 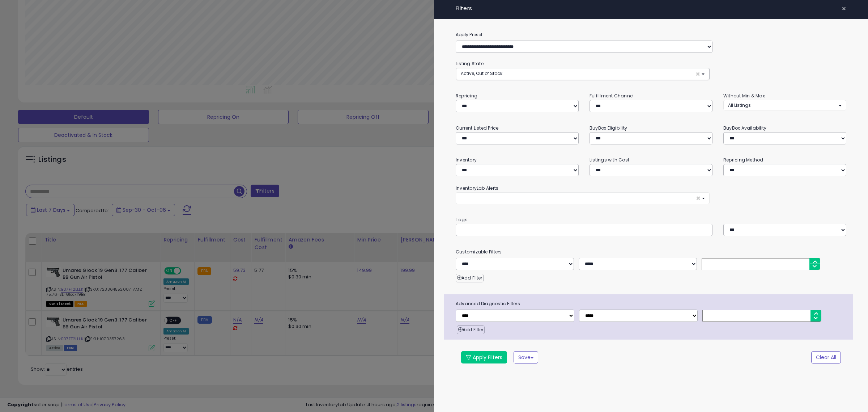 I want to click on small: Current Listed Price, so click(x=477, y=128).